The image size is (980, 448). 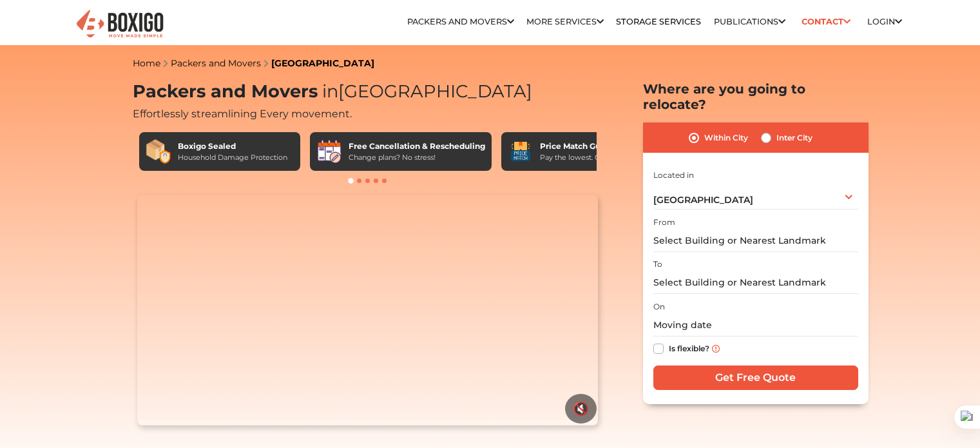 What do you see at coordinates (826, 21) in the screenshot?
I see `a: Contact` at bounding box center [826, 21].